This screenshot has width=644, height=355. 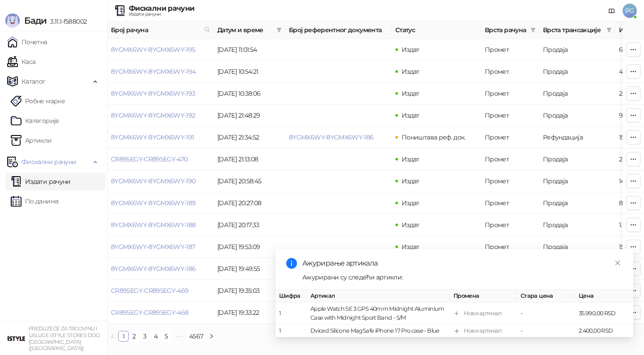 What do you see at coordinates (160, 159) in the screenshot?
I see `td: CR895EGY-CR895EGY-470` at bounding box center [160, 159].